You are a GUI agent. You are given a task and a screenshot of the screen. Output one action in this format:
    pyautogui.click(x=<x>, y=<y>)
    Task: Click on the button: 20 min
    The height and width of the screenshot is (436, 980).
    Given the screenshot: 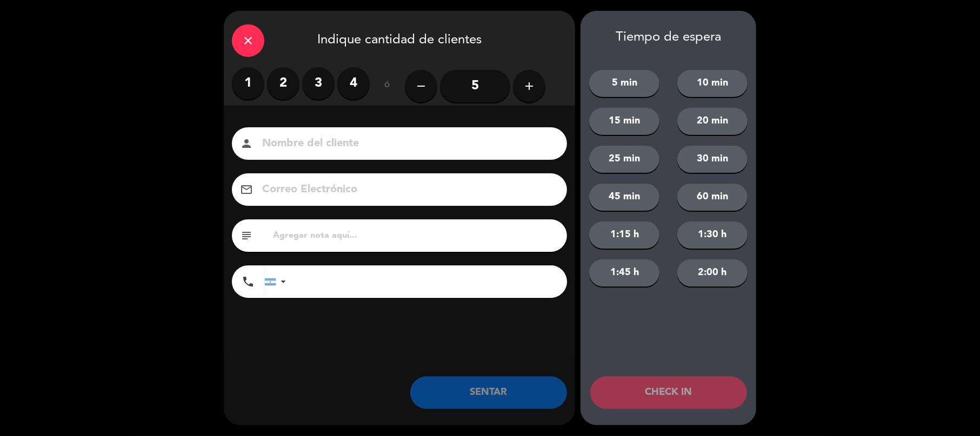 What is the action you would take?
    pyautogui.click(x=713, y=121)
    